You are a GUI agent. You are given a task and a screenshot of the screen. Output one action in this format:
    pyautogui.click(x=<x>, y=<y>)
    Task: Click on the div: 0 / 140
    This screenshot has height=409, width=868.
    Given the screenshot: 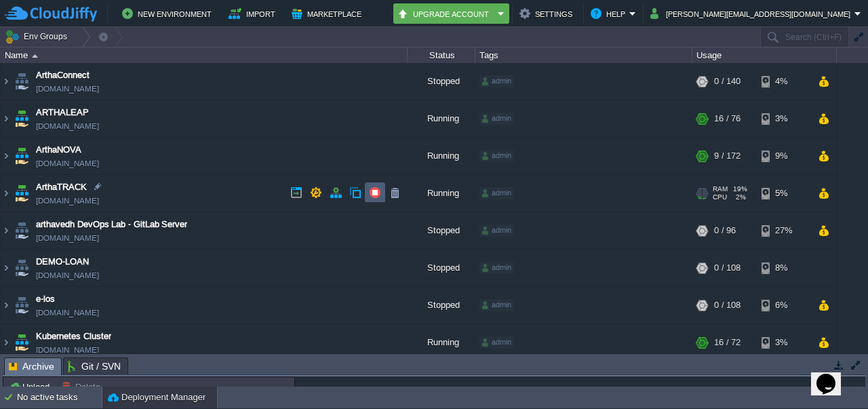 What is the action you would take?
    pyautogui.click(x=727, y=81)
    